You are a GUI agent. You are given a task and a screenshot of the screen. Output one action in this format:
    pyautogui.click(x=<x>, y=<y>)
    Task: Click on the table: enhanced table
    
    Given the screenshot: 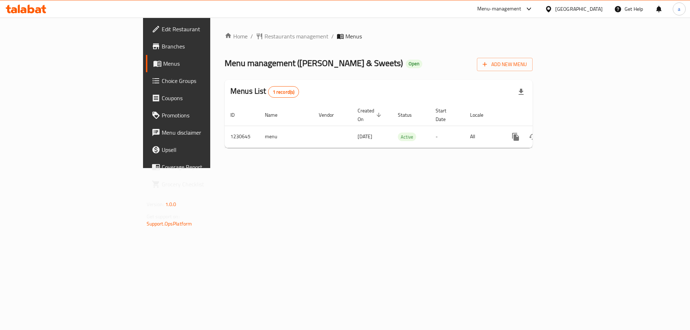 What is the action you would take?
    pyautogui.click(x=403, y=126)
    